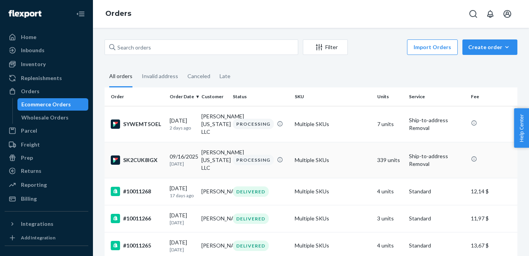  What do you see at coordinates (490, 14) in the screenshot?
I see `button: Open notifications` at bounding box center [490, 14].